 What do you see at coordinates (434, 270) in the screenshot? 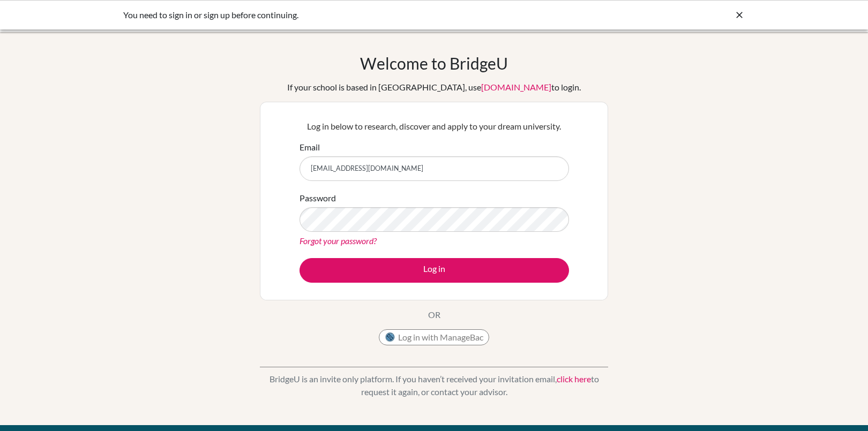
I see `button: Log in` at bounding box center [434, 270].